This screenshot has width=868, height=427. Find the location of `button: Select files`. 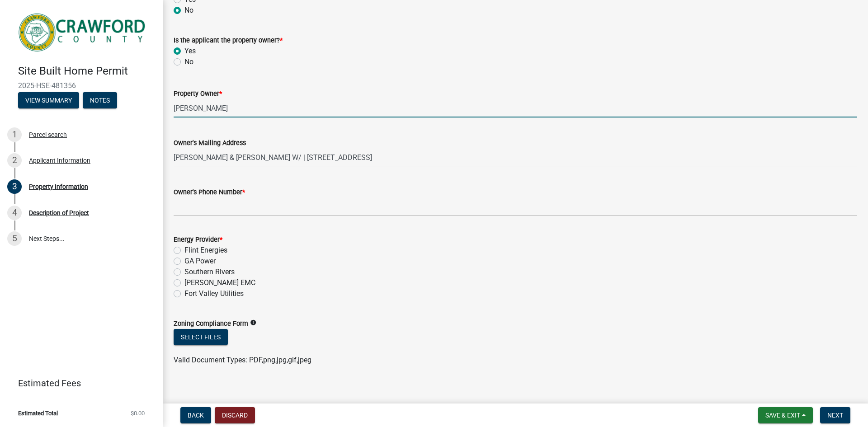

button: Select files is located at coordinates (200, 337).